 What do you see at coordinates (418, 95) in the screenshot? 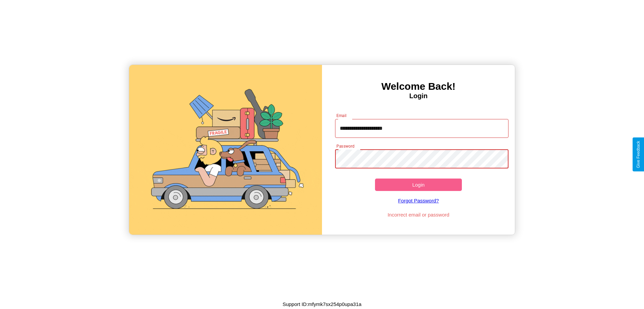
I see `h4: Login` at bounding box center [418, 95].